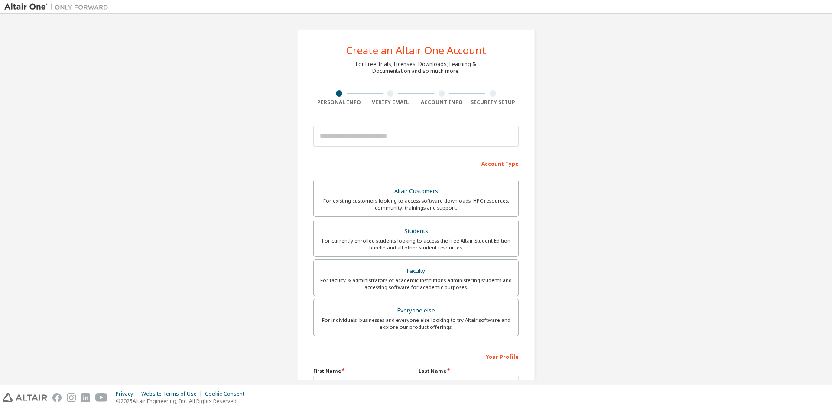 The height and width of the screenshot is (410, 832). I want to click on div: Altair Customers, so click(416, 191).